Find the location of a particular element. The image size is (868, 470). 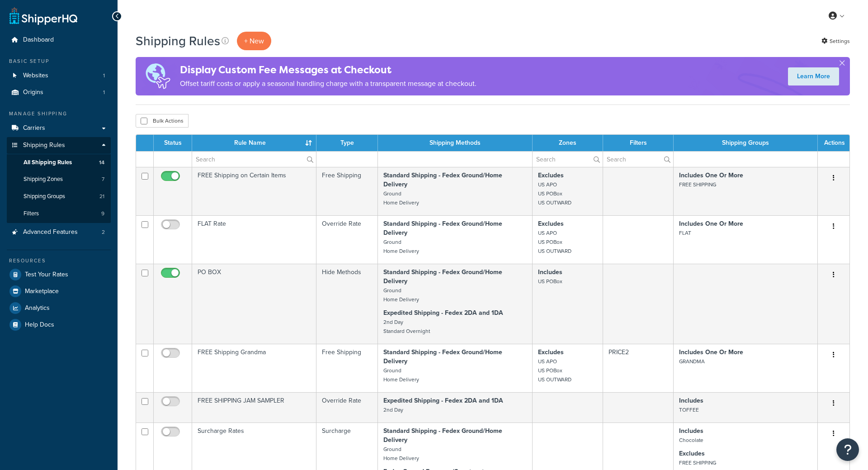

div: Resources is located at coordinates (59, 260).